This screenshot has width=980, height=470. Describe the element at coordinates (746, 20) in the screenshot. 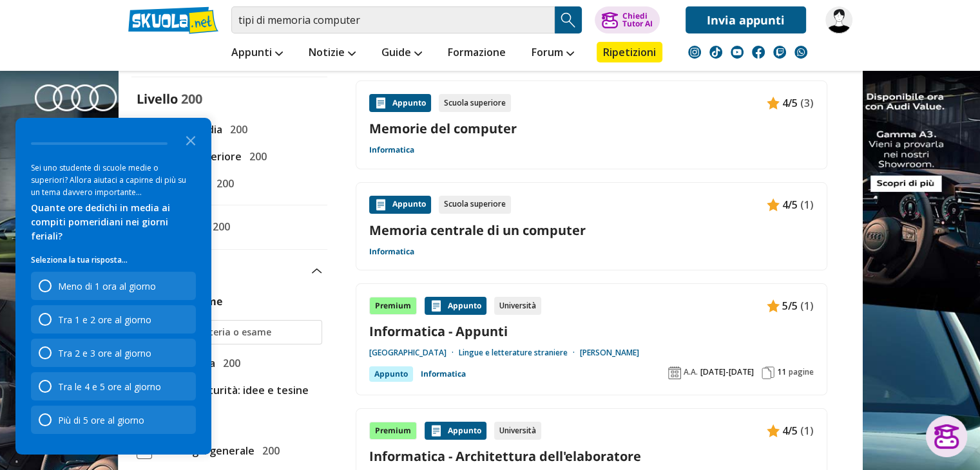

I see `a: Invia appunti` at that location.